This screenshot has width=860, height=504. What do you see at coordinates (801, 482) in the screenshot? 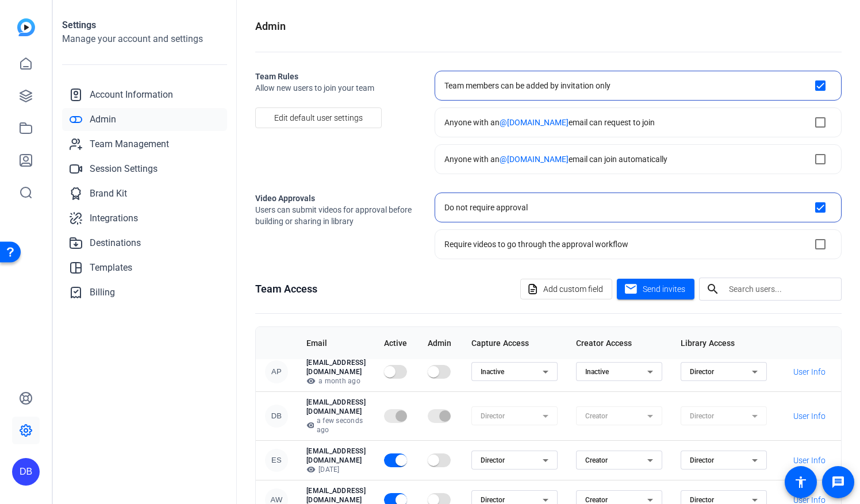
I see `mat-icon: accessibility` at bounding box center [801, 482].